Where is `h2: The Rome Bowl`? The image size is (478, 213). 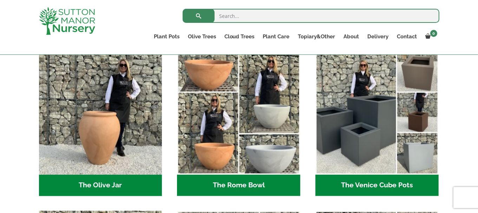 h2: The Rome Bowl is located at coordinates (239, 185).